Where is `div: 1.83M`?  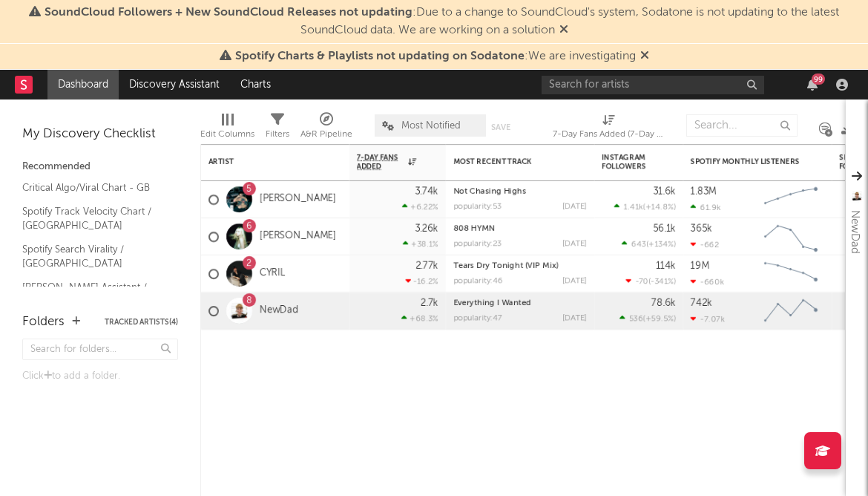 div: 1.83M is located at coordinates (703, 191).